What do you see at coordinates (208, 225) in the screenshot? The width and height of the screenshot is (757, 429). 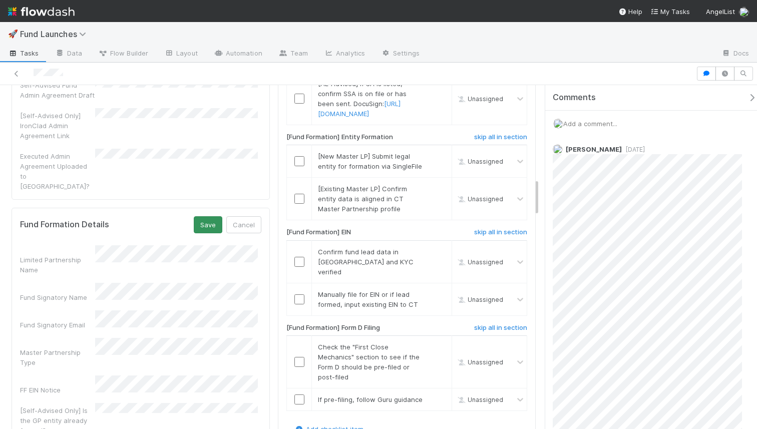 I see `button: Save` at bounding box center [208, 225].